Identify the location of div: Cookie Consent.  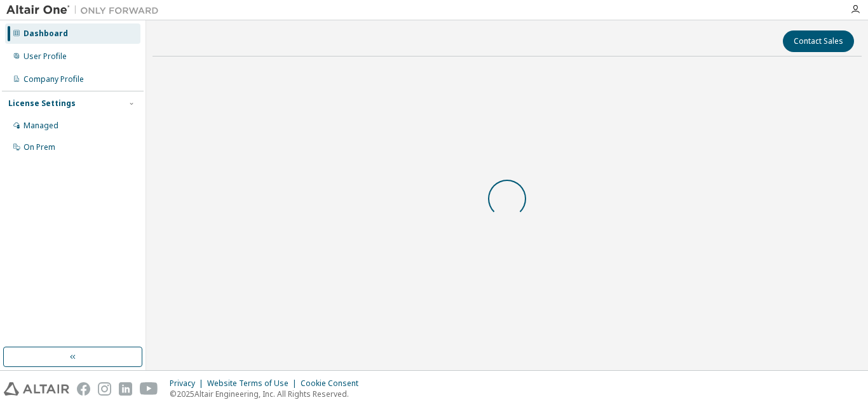
(333, 383).